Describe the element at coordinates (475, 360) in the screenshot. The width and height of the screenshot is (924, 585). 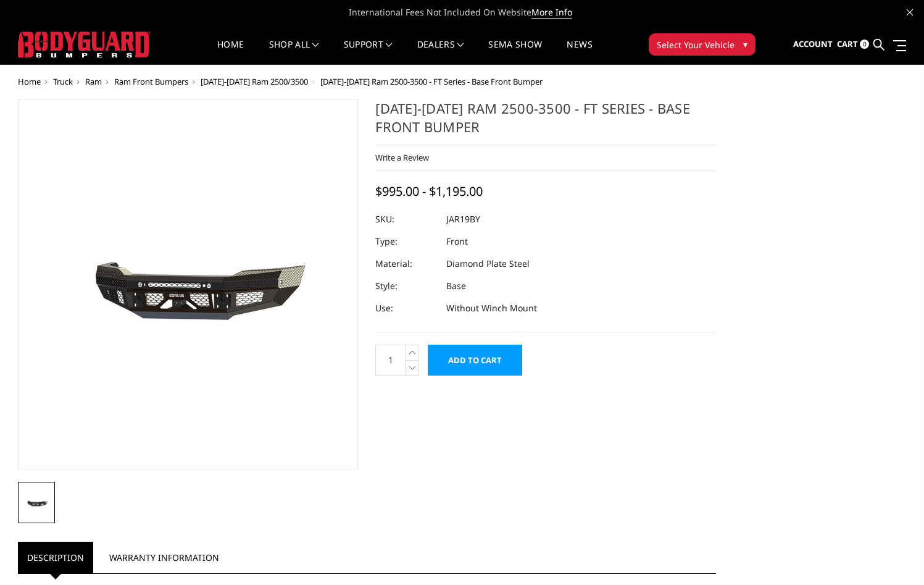
I see `input: Add to Cart` at that location.